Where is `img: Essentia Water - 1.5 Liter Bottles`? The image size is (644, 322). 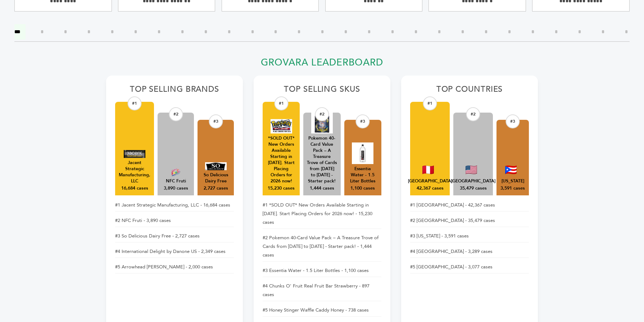 img: Essentia Water - 1.5 Liter Bottles is located at coordinates (362, 154).